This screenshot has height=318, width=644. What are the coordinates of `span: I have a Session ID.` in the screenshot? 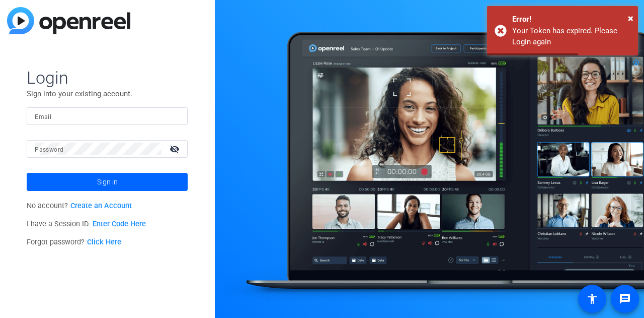 It's located at (86, 224).